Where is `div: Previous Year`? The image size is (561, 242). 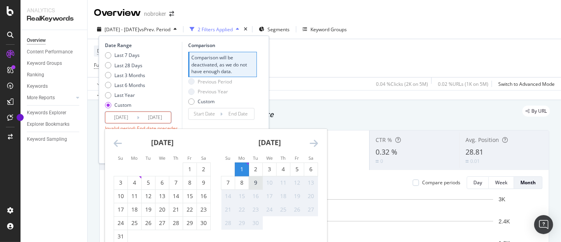
div: Previous Year is located at coordinates (213, 91).